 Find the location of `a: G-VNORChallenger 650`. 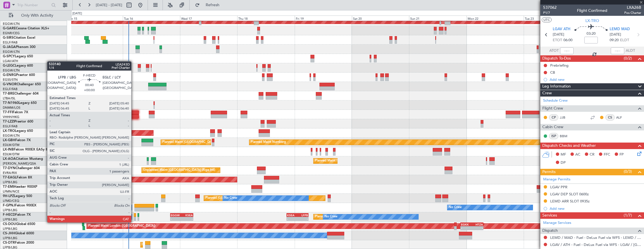

a: G-VNORChallenger 650 is located at coordinates (22, 85).